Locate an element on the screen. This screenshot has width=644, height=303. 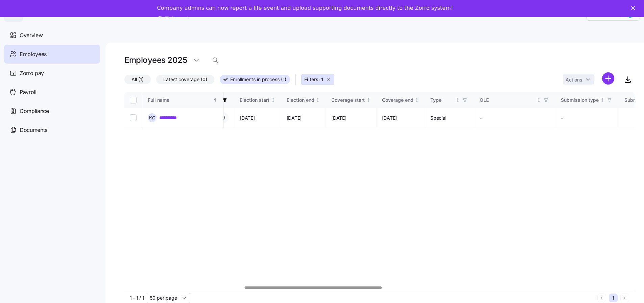
th: Coverage endNot sorted is located at coordinates (401, 100).